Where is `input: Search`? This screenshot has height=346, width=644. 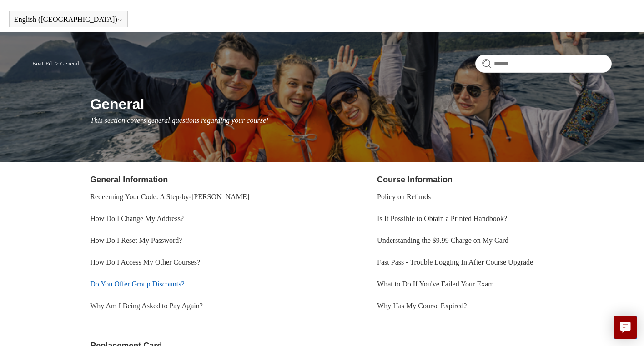
input: Search is located at coordinates (543, 64).